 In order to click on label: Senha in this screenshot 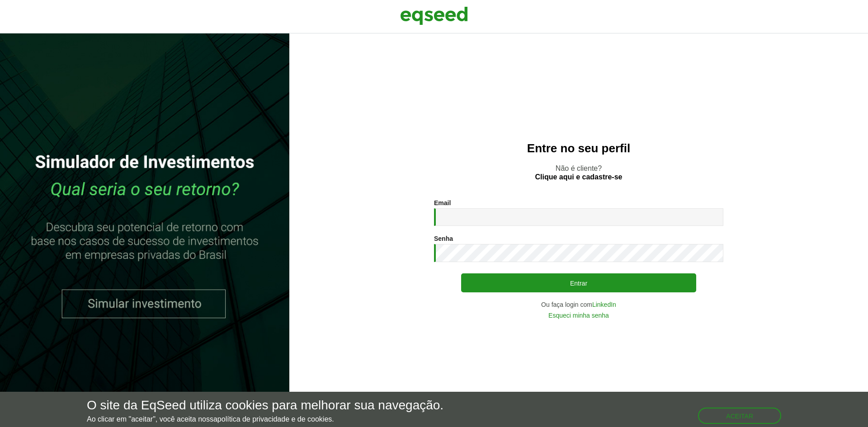, I will do `click(443, 239)`.